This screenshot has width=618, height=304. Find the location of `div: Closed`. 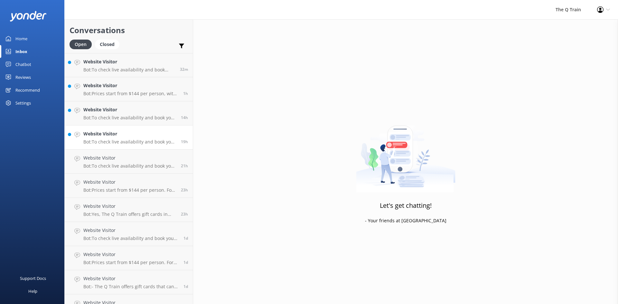

div: Closed is located at coordinates (107, 44).